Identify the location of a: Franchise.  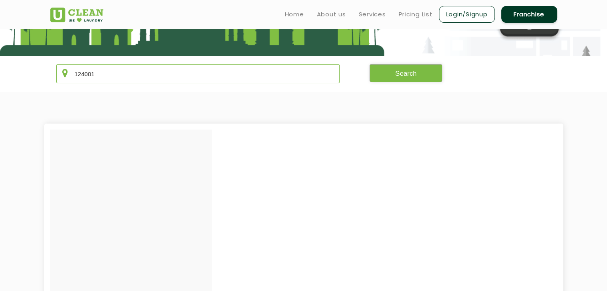
(529, 14).